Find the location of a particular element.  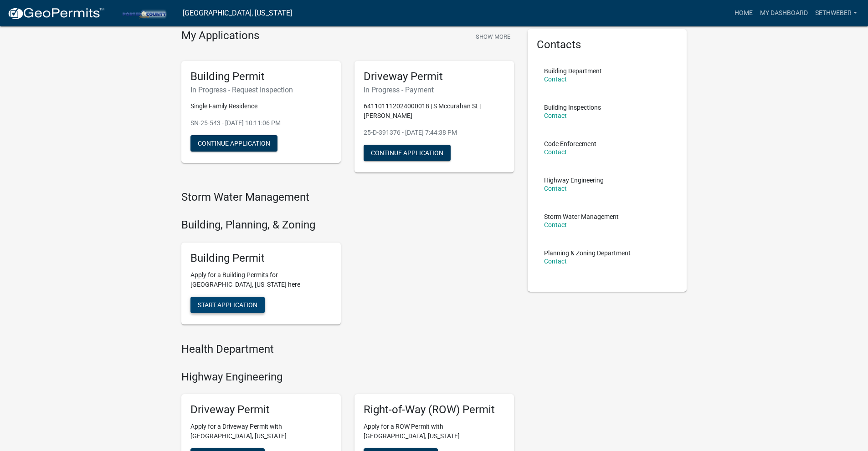

h6: In Progress - Request Inspection is located at coordinates (261, 90).